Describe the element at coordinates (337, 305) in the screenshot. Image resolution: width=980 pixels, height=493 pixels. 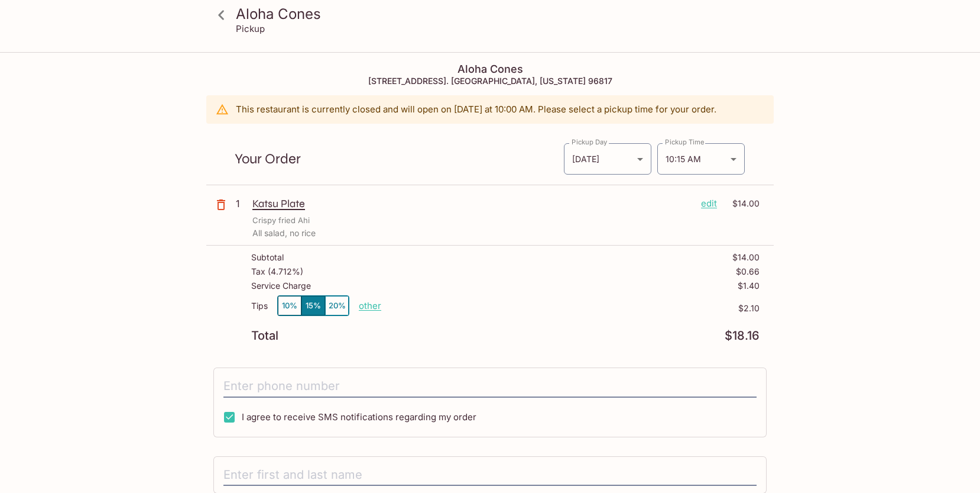
I see `button: 20%` at that location.